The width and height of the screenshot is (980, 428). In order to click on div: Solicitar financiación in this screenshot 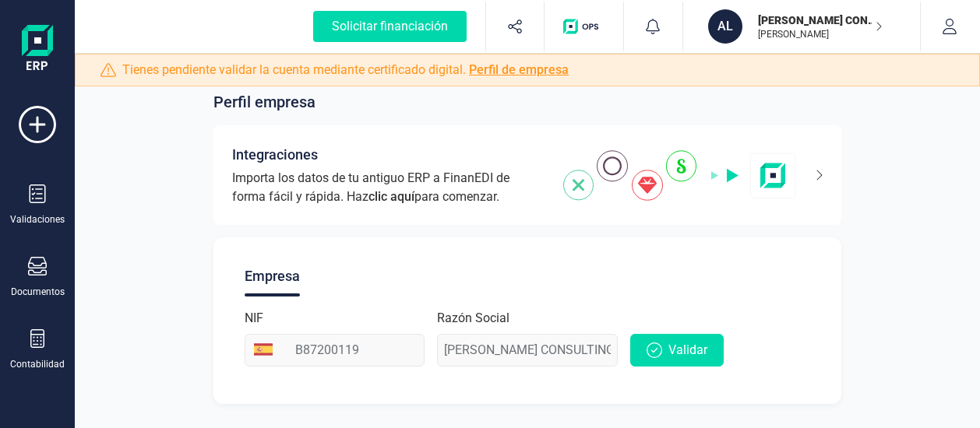, I will do `click(389, 27)`.